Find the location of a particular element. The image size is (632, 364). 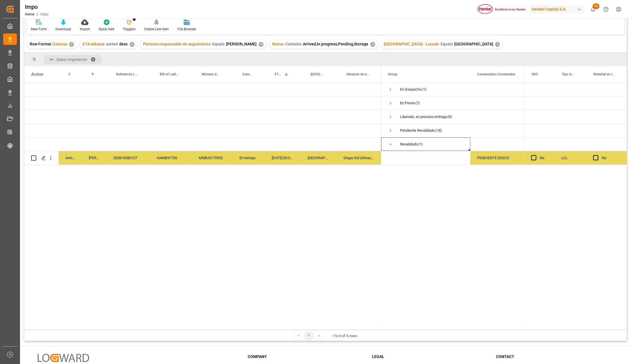

span: IMO is located at coordinates (535, 74).